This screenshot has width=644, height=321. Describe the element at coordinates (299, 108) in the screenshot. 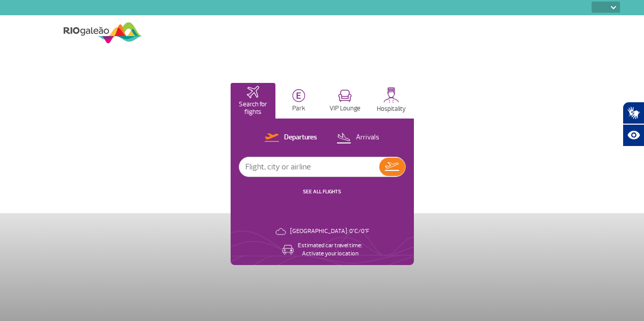

I see `p: Park` at that location.